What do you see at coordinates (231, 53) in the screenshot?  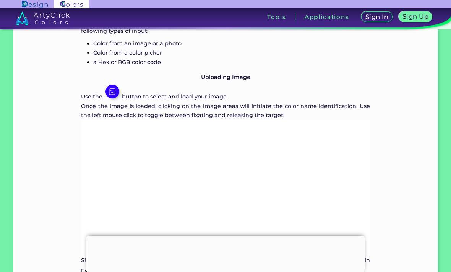 I see `p: Color from a color picker` at bounding box center [231, 53].